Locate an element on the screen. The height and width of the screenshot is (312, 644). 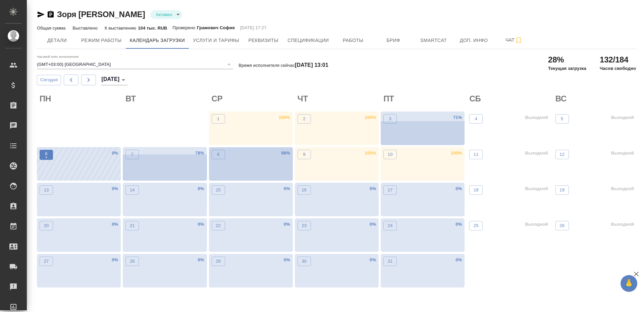
p: 104 тыс. RUB is located at coordinates (152, 28).